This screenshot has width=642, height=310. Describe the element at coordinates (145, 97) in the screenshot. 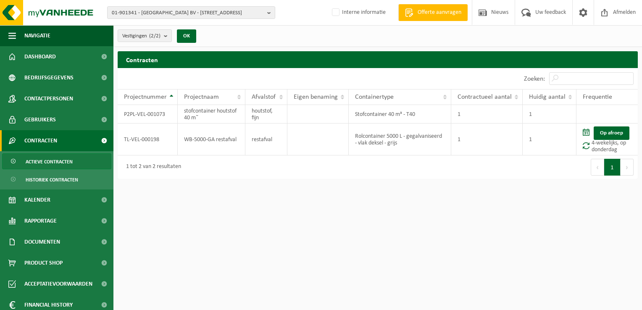

I see `span: Projectnummer` at that location.